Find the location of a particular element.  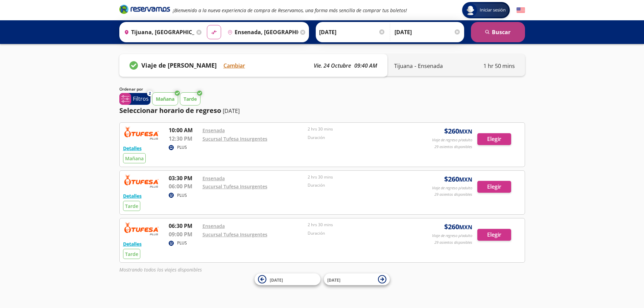

p: 06:00 PM is located at coordinates (184, 186).